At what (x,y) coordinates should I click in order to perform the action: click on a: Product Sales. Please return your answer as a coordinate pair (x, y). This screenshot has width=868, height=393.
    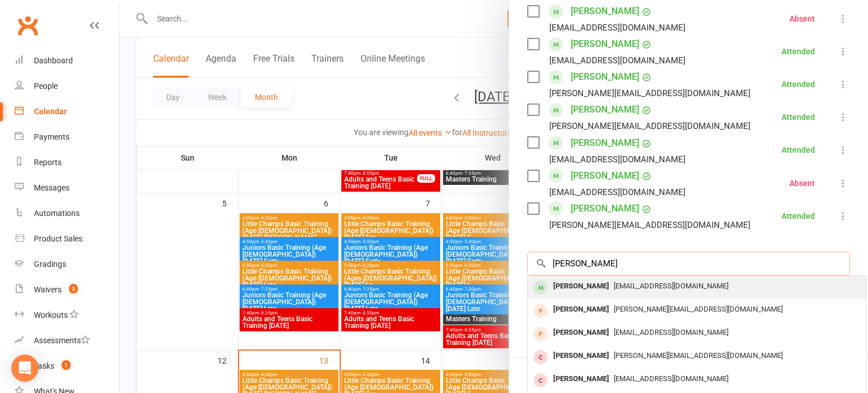
    Looking at the image, I should click on (67, 238).